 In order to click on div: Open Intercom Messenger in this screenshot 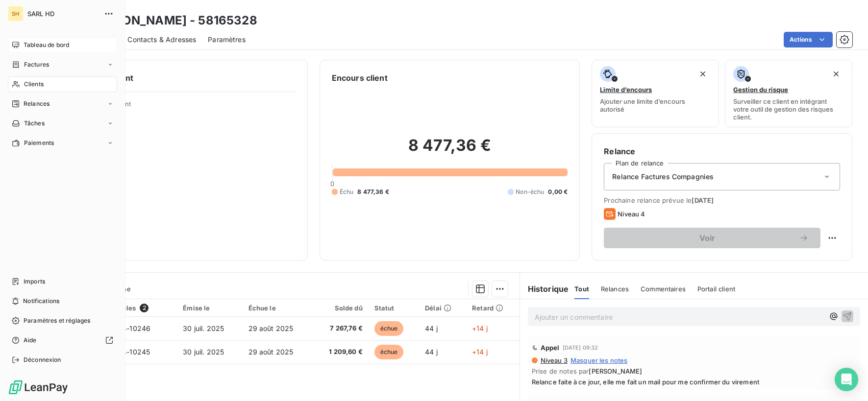, I will do `click(846, 380)`.